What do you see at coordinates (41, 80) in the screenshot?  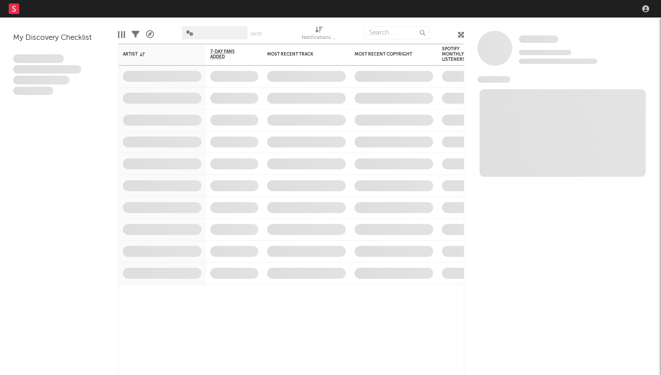 I see `span: Praesent ac interdum` at bounding box center [41, 80].